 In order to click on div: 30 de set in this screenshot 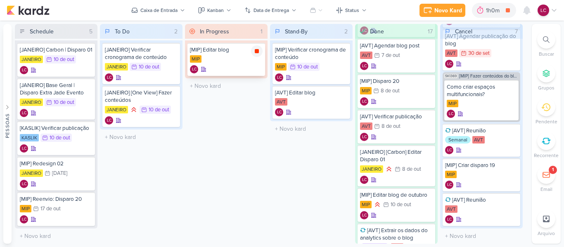, I will do `click(479, 53)`.